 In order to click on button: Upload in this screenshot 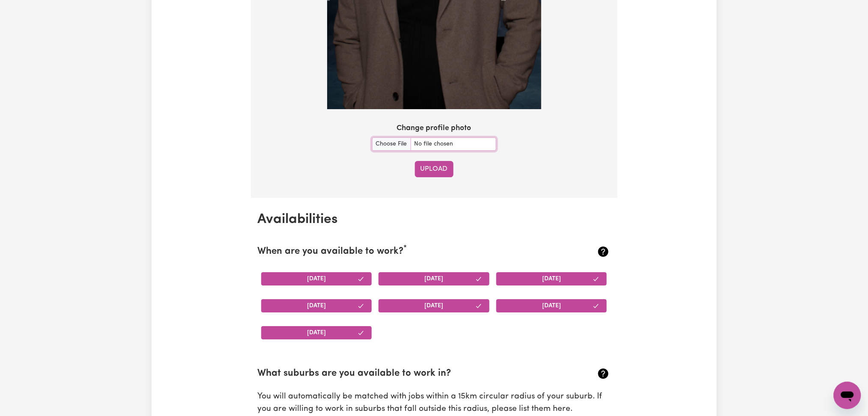, I will do `click(434, 169)`.